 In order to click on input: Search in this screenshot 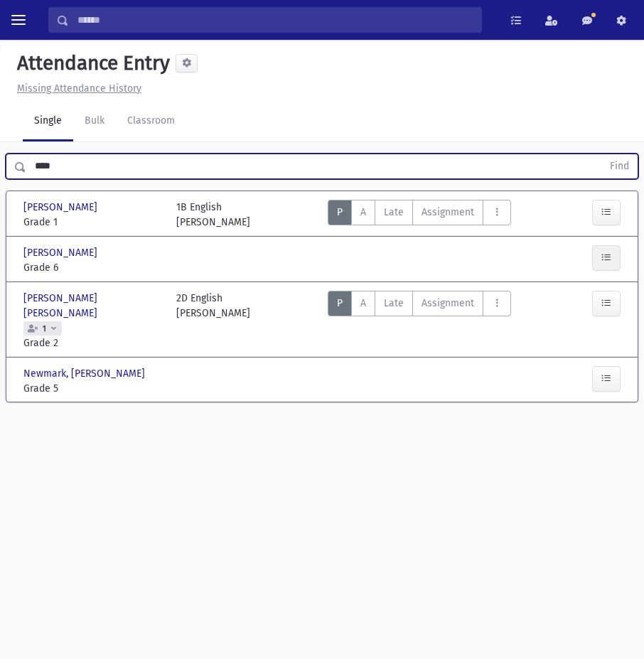, I will do `click(275, 20)`.